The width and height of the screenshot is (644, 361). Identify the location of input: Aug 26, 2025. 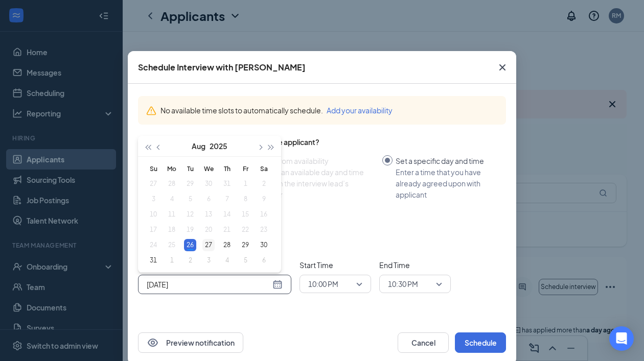
(209, 284).